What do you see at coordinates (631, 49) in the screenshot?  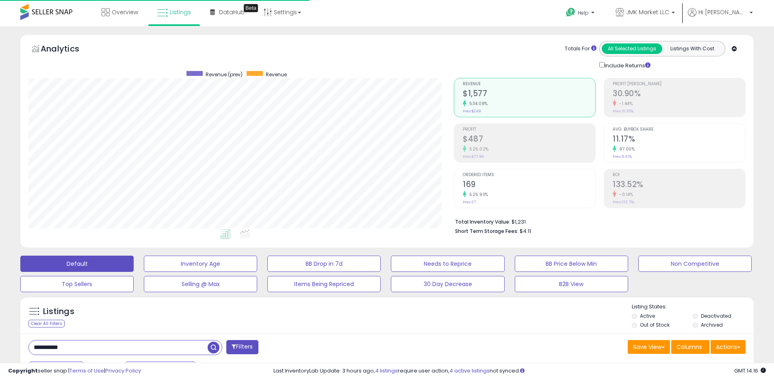 I see `button: All Selected Listings` at bounding box center [631, 49].